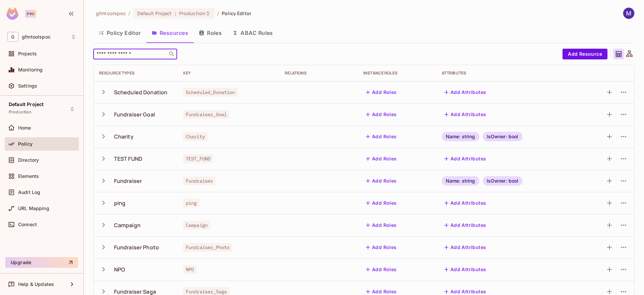 This screenshot has width=644, height=295. I want to click on div: Instance roles, so click(397, 73).